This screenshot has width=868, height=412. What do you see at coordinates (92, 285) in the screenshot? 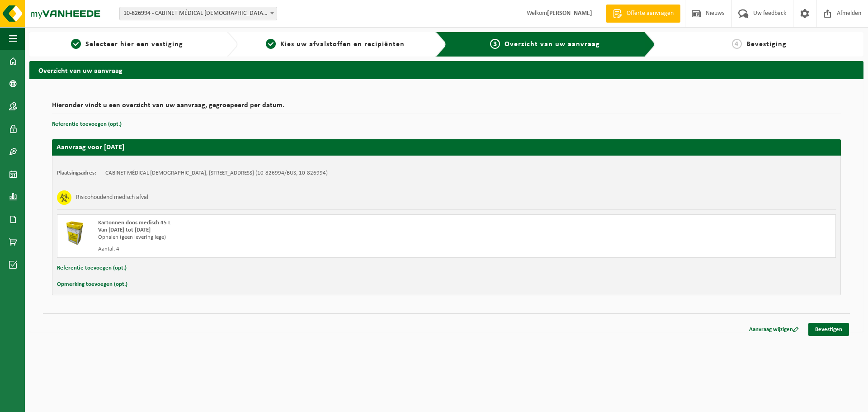
I see `button: Opmerking toevoegen (opt.)` at bounding box center [92, 285].